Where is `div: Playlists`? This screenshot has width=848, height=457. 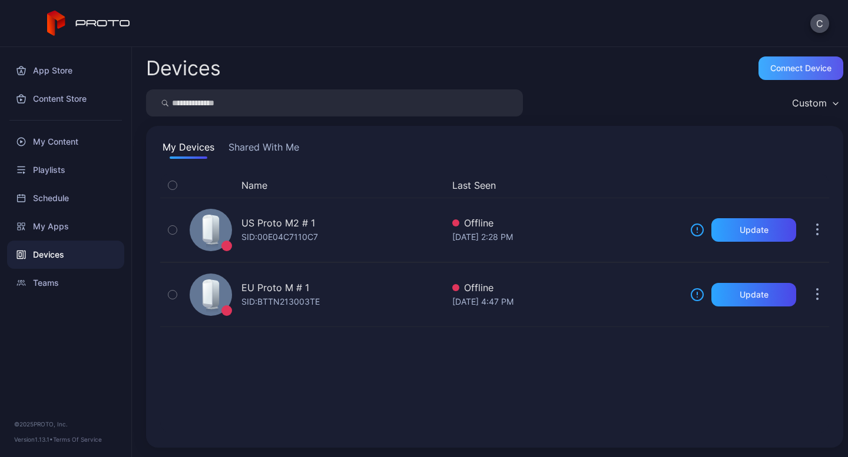 div: Playlists is located at coordinates (65, 170).